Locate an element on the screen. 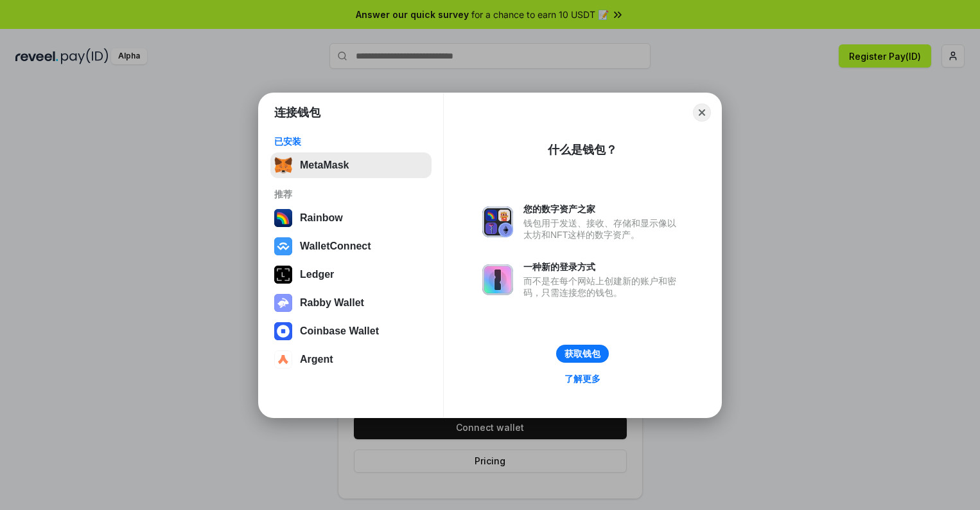 This screenshot has height=510, width=980. button: WalletConnect is located at coordinates (350, 246).